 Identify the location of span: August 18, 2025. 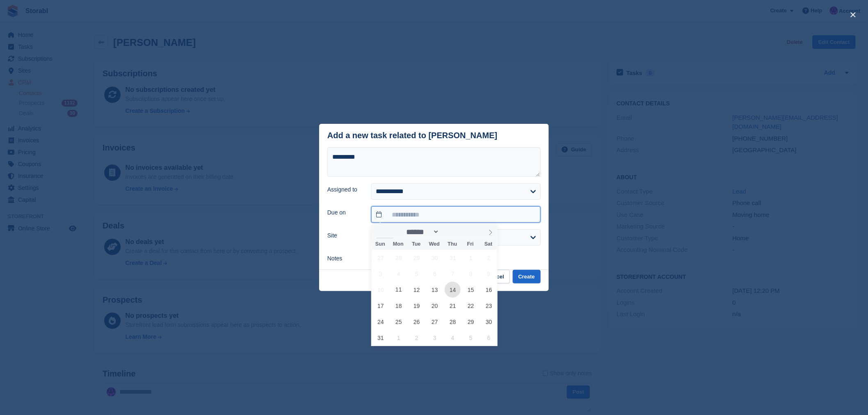
(398, 306).